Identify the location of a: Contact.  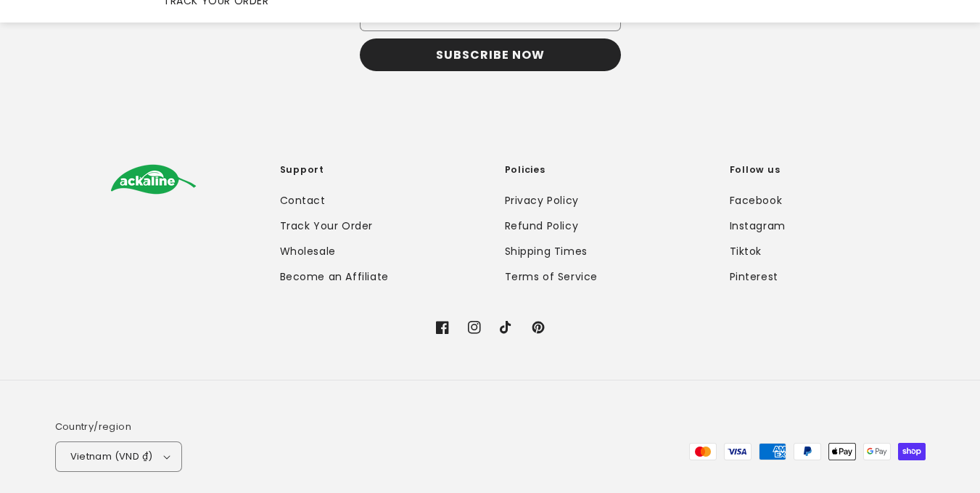
(303, 203).